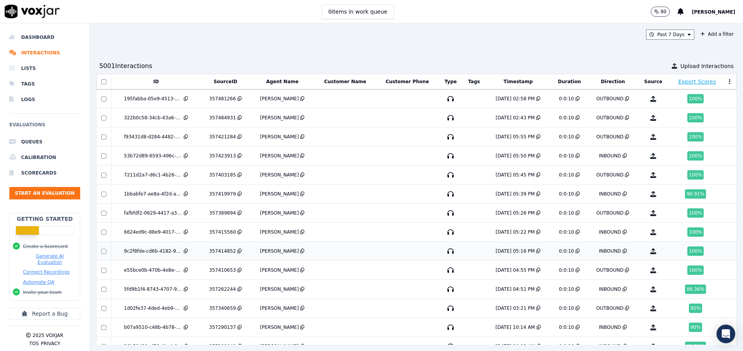  Describe the element at coordinates (153, 137) in the screenshot. I see `div: f93431d8-d284-4482-aaf6-a9511370f58d` at that location.